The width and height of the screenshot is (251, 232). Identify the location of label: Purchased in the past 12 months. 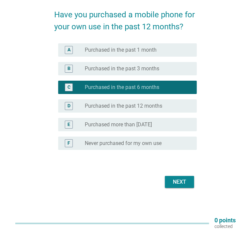
(124, 106).